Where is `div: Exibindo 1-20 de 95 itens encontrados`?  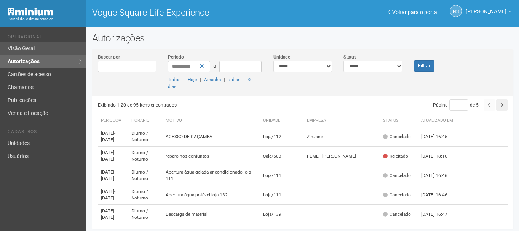
div: Exibindo 1-20 de 95 itens encontrados is located at coordinates (200, 105).